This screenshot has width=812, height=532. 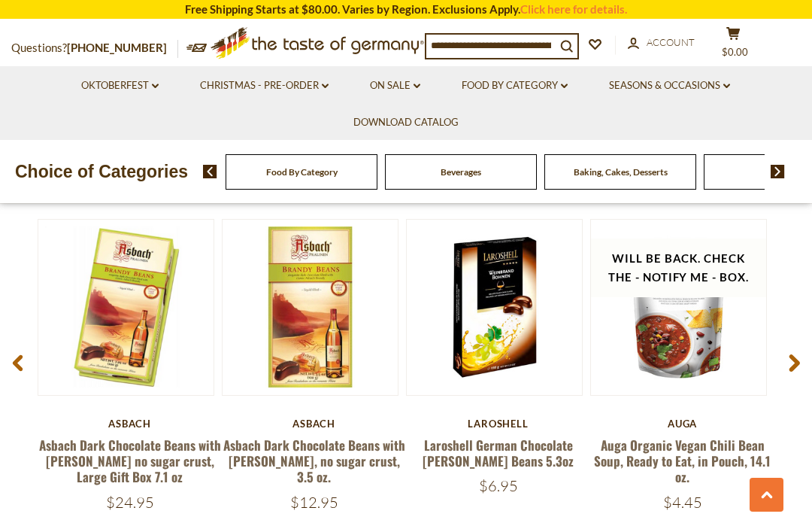 What do you see at coordinates (210, 171) in the screenshot?
I see `img: previous arrow` at bounding box center [210, 171].